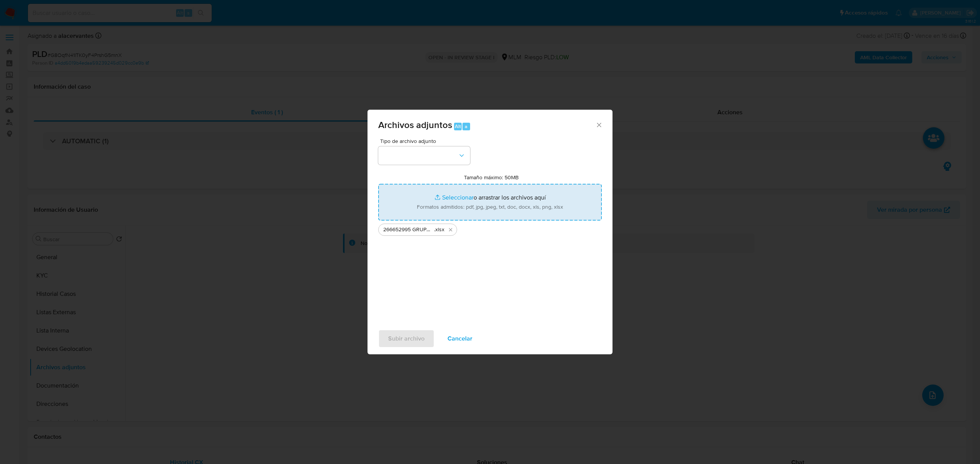  What do you see at coordinates (426, 141) in the screenshot?
I see `span: Tipo de archivo adjunto` at bounding box center [426, 141].